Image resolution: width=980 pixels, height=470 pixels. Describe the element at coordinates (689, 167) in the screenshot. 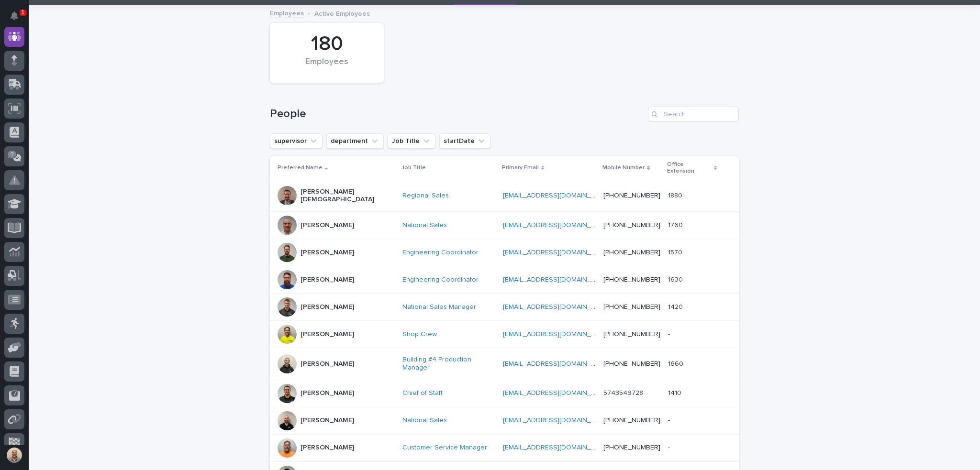

I see `p: Office Extension` at that location.